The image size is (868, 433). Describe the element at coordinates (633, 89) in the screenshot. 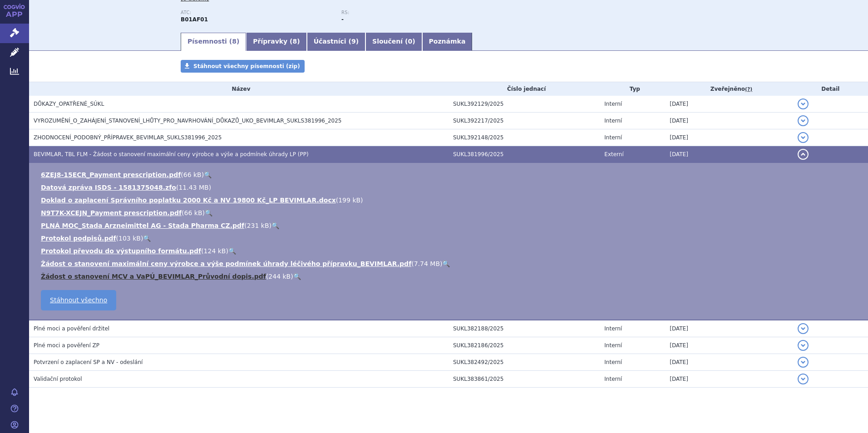

I see `th: Typ` at that location.